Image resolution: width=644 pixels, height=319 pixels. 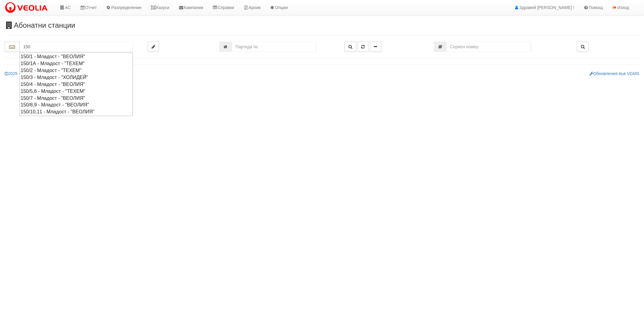 I want to click on div: 150/4 - Младост - "ВЕОЛИЯ", so click(x=76, y=84).